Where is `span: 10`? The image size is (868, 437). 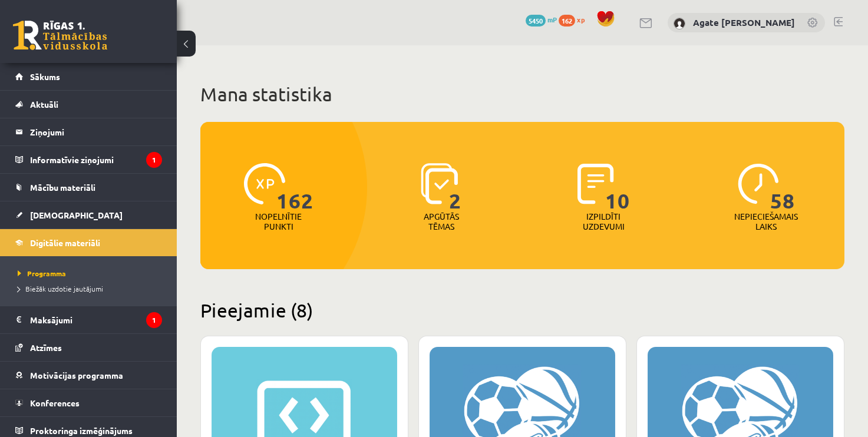
span: 10 is located at coordinates (618, 187).